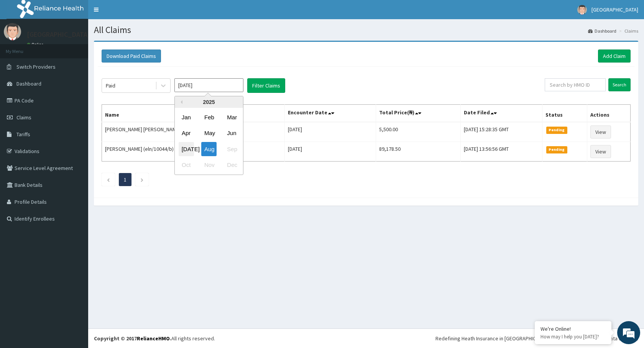 The image size is (644, 348). What do you see at coordinates (209, 149) in the screenshot?
I see `div: Choose August 2025` at bounding box center [209, 149].